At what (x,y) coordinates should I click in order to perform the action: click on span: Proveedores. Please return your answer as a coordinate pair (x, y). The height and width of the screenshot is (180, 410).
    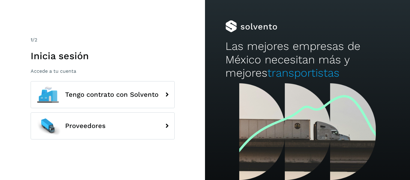
    Looking at the image, I should click on (85, 126).